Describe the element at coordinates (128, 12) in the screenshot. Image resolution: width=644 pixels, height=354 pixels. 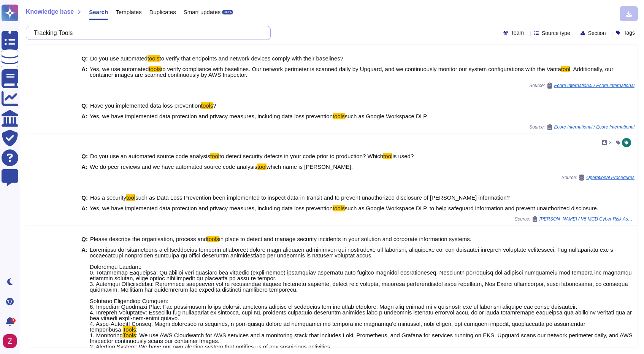
I see `span: Templates` at that location.